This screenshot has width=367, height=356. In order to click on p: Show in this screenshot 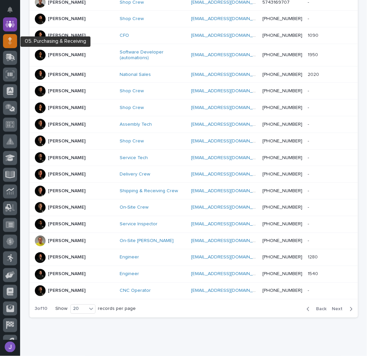, I will do `click(62, 309)`.